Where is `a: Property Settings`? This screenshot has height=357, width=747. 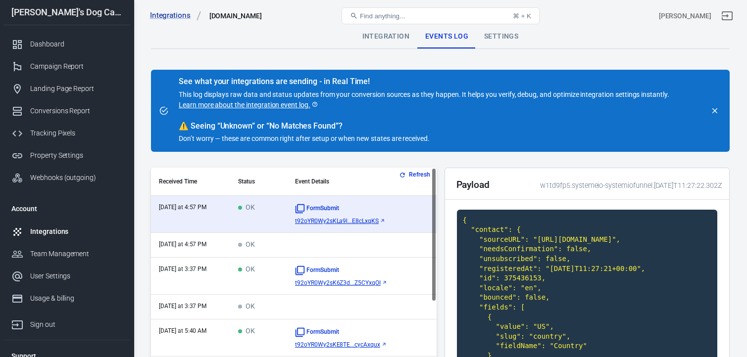
a: Property Settings is located at coordinates (67, 155).